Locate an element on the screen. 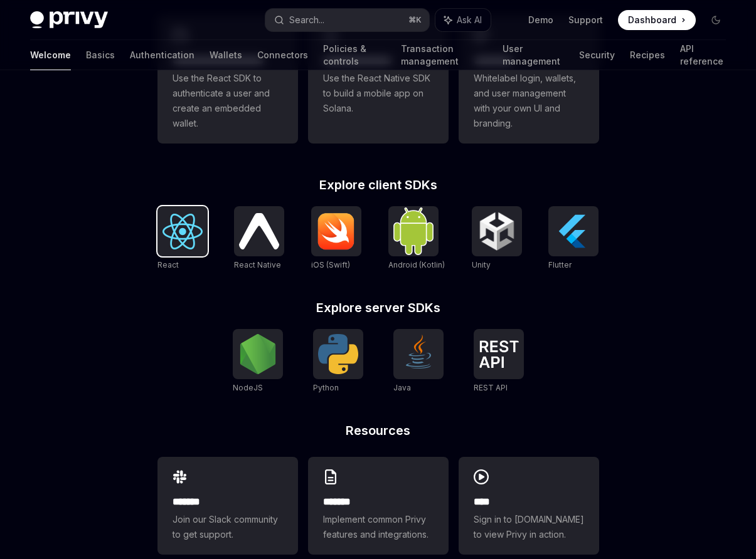 The height and width of the screenshot is (559, 756). a: Policies & controls is located at coordinates (354, 55).